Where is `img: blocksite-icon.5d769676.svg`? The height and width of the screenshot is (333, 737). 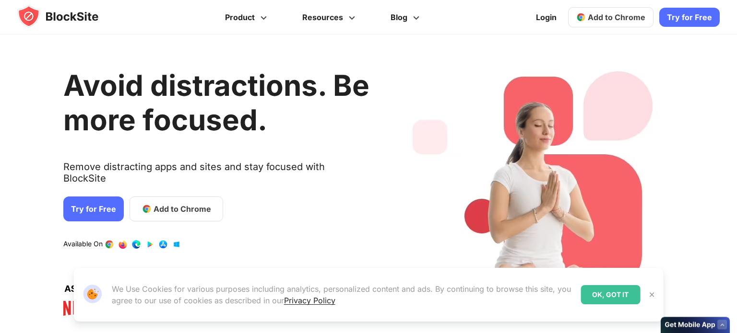
img: blocksite-icon.5d769676.svg is located at coordinates (67, 16).